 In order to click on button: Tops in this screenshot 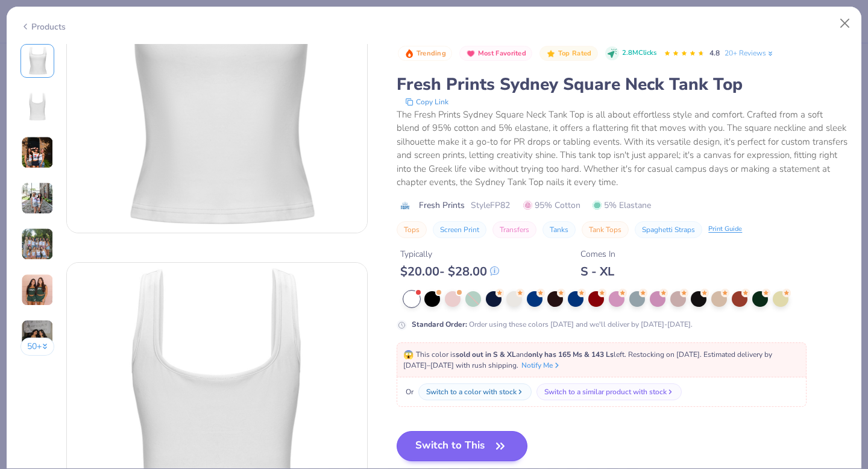, I will do `click(411, 229)`.